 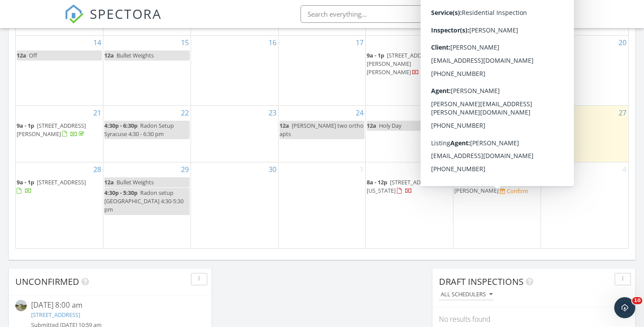 What do you see at coordinates (98, 43) in the screenshot?
I see `a: Go to September 14, 2025` at bounding box center [98, 43].